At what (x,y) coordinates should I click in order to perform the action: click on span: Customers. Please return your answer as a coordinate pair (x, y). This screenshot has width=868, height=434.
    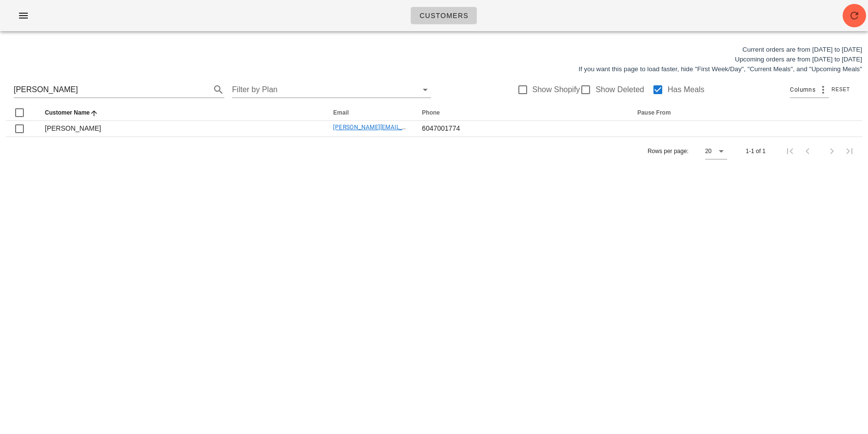
    Looking at the image, I should click on (444, 15).